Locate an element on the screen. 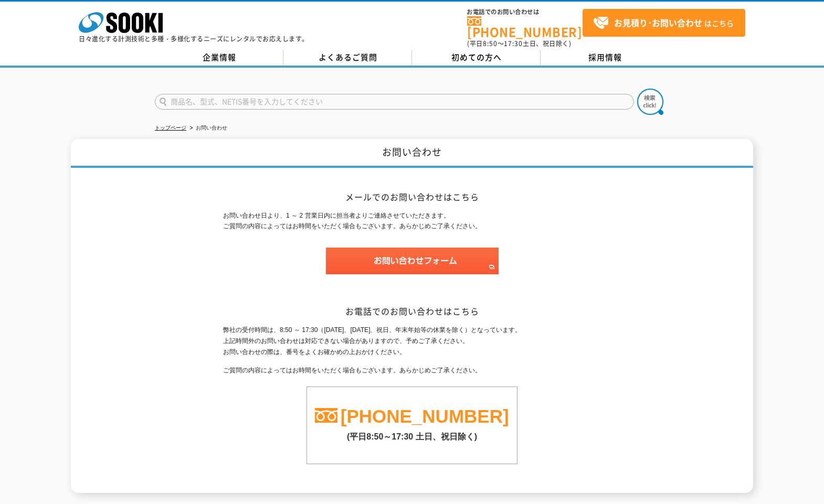  a: 企業情報 is located at coordinates (219, 58).